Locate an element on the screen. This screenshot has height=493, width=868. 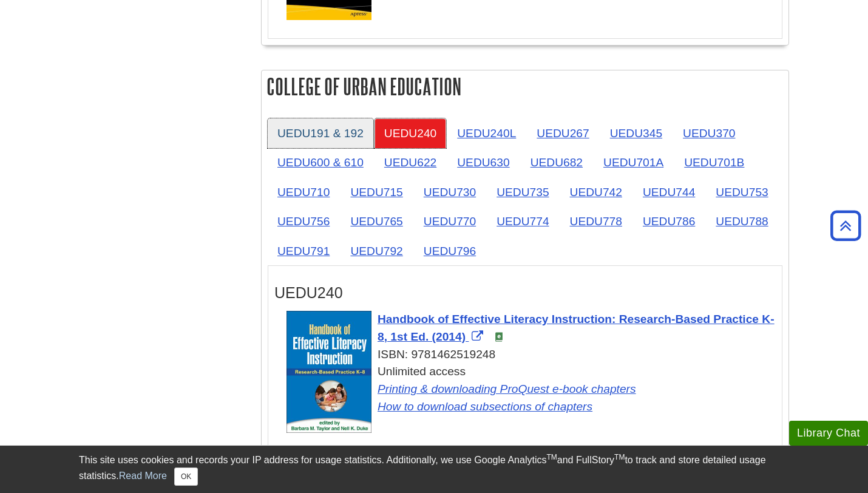
a: UEDU774 is located at coordinates (523, 221).